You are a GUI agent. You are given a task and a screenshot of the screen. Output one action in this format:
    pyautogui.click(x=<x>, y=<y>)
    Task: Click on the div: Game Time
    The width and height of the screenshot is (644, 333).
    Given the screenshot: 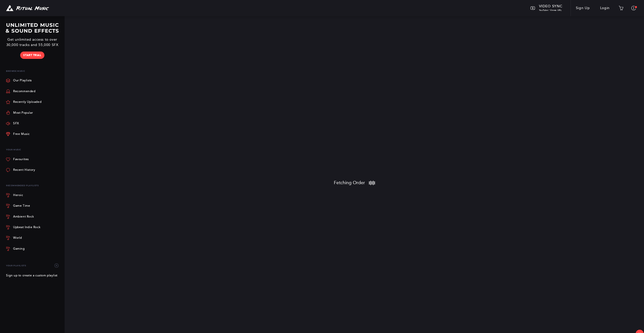 What is the action you would take?
    pyautogui.click(x=21, y=206)
    